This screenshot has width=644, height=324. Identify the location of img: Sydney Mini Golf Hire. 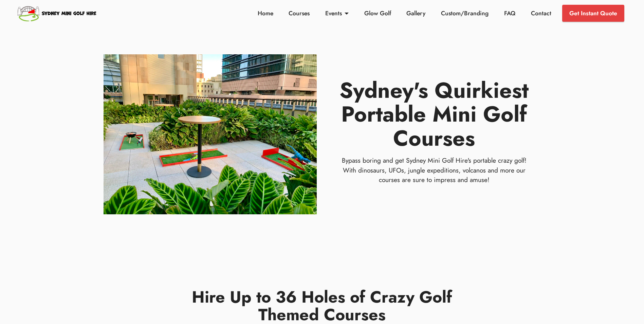
(57, 13).